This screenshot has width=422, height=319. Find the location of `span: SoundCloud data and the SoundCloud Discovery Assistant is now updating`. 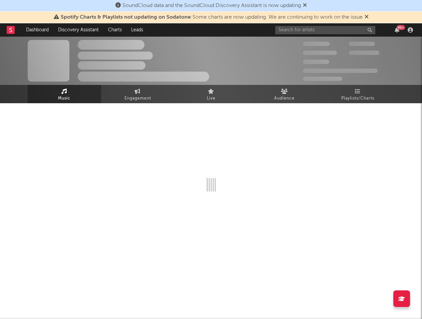

span: SoundCloud data and the SoundCloud Discovery Assistant is now updating is located at coordinates (211, 6).